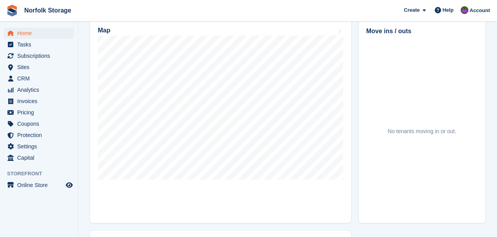 The image size is (497, 237). Describe the element at coordinates (41, 90) in the screenshot. I see `span: Analytics` at that location.